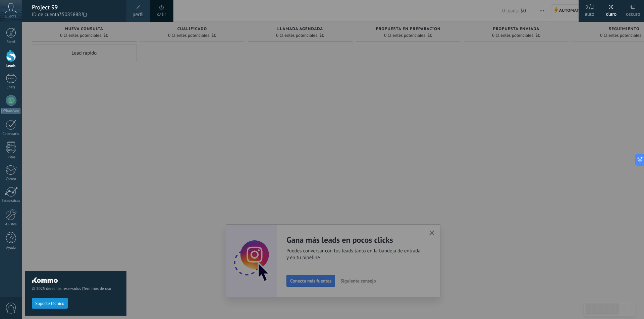  I want to click on div: Project 99, so click(76, 8).